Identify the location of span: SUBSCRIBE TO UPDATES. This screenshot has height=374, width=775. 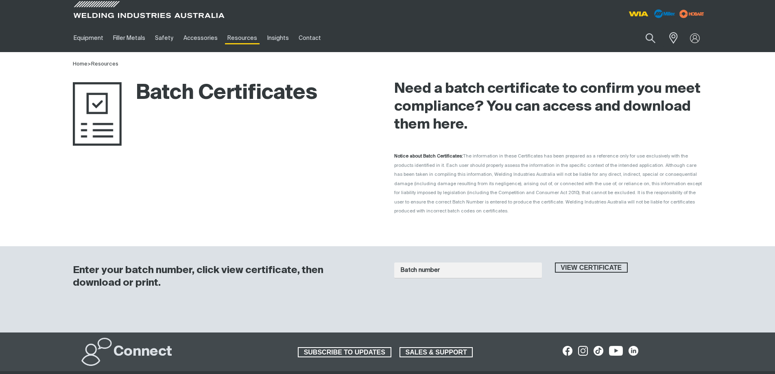
(344, 352).